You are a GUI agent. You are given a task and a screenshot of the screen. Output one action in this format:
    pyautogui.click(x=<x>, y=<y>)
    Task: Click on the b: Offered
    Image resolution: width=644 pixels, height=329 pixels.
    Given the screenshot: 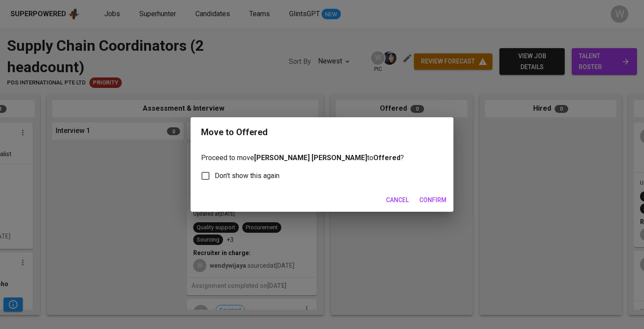 What is the action you would take?
    pyautogui.click(x=387, y=158)
    